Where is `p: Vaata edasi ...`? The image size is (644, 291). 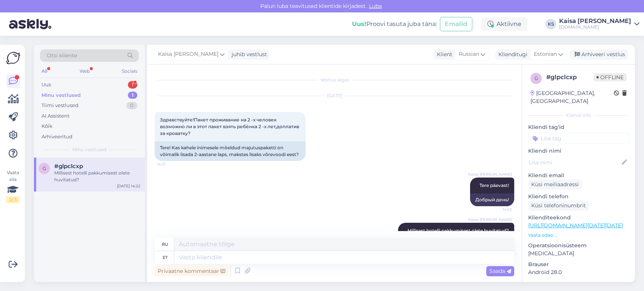
p: Vaata edasi ... is located at coordinates (578, 235).